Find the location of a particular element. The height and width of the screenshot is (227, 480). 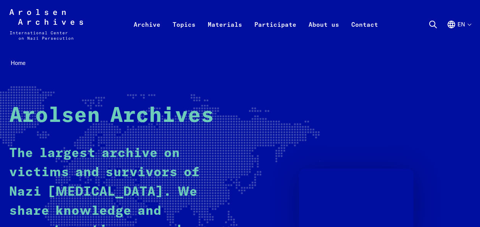

a: Topics is located at coordinates (184, 34).